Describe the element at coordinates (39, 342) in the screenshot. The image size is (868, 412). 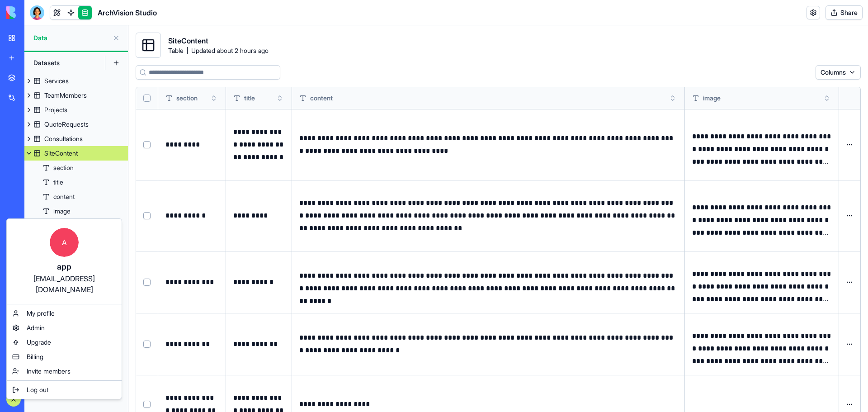
I see `span: Upgrade` at that location.